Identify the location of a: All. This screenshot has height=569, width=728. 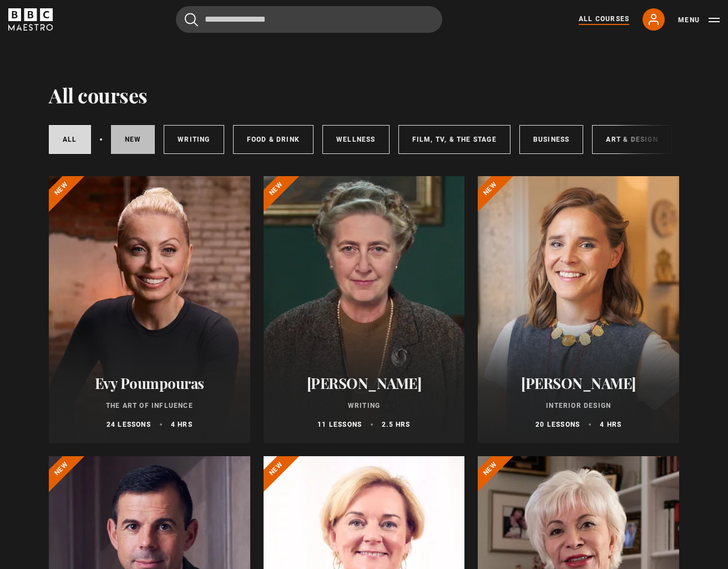
(70, 139).